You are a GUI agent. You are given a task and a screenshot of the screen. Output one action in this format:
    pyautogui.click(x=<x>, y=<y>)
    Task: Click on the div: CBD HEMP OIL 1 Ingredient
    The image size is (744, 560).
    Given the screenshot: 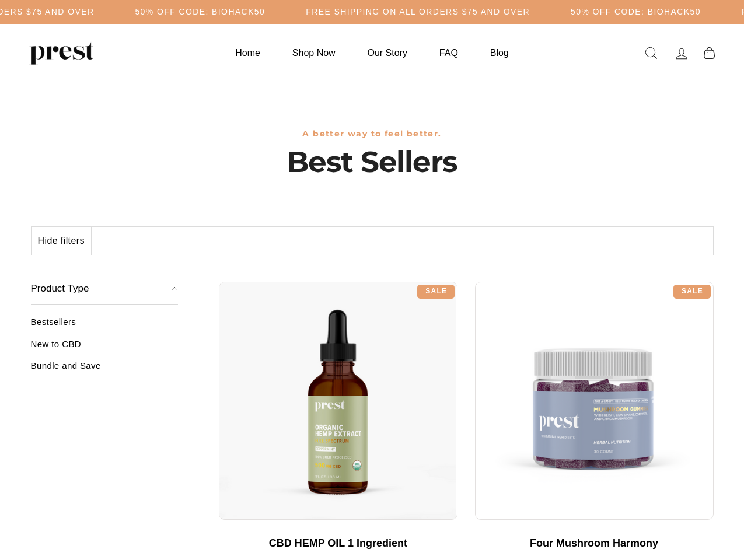 What is the action you would take?
    pyautogui.click(x=338, y=544)
    